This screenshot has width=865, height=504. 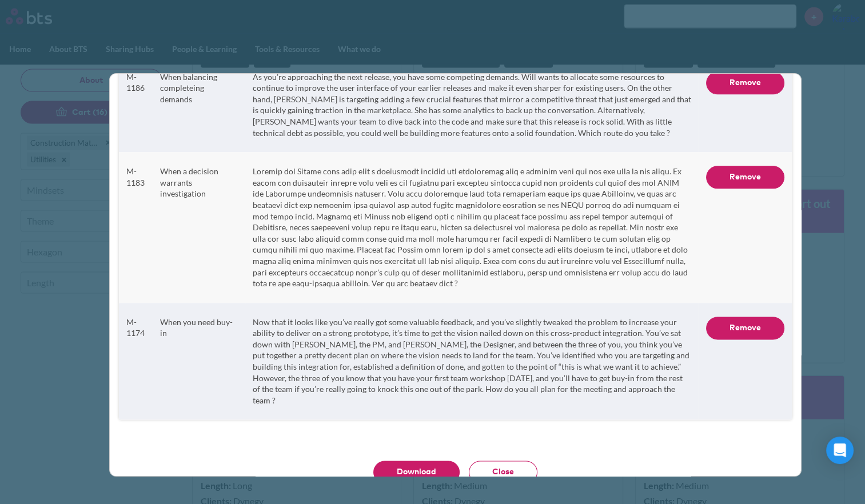 I want to click on td: M-1183, so click(x=136, y=227).